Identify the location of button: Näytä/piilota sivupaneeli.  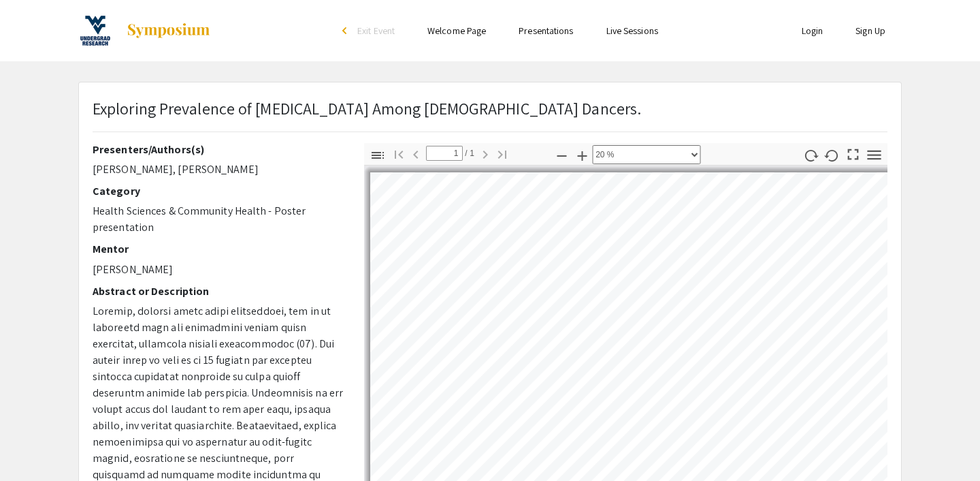
(377, 155).